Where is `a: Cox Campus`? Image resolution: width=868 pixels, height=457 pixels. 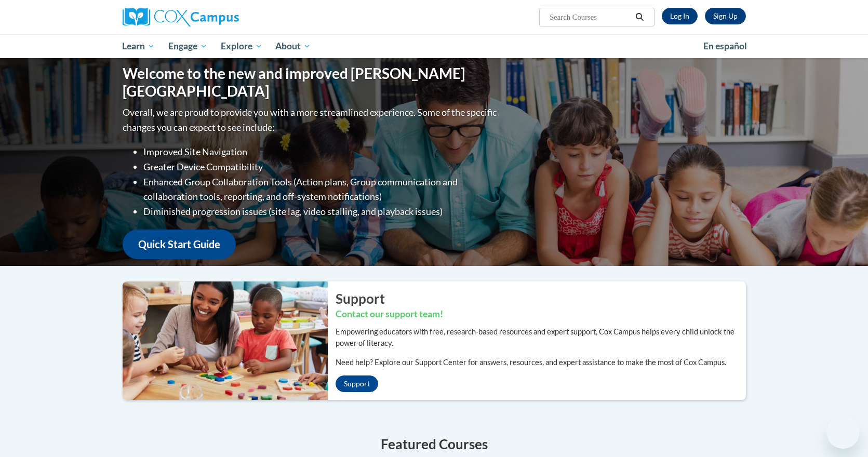
a: Cox Campus is located at coordinates (221, 17).